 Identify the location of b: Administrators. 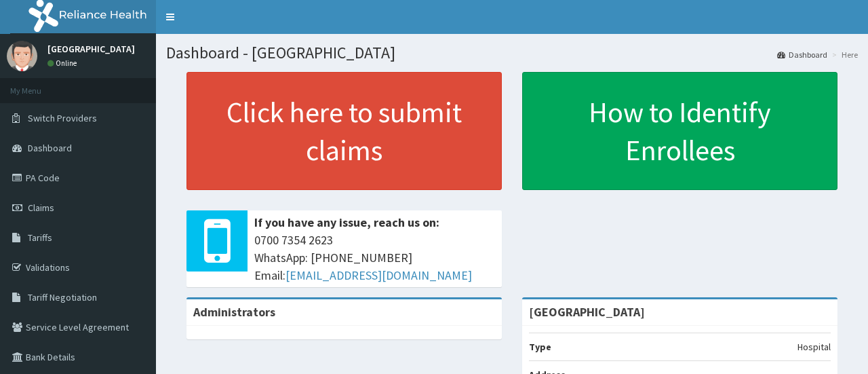
(234, 311).